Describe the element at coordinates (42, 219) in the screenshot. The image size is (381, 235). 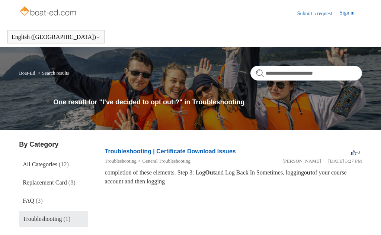
I see `span: Troubleshooting` at that location.